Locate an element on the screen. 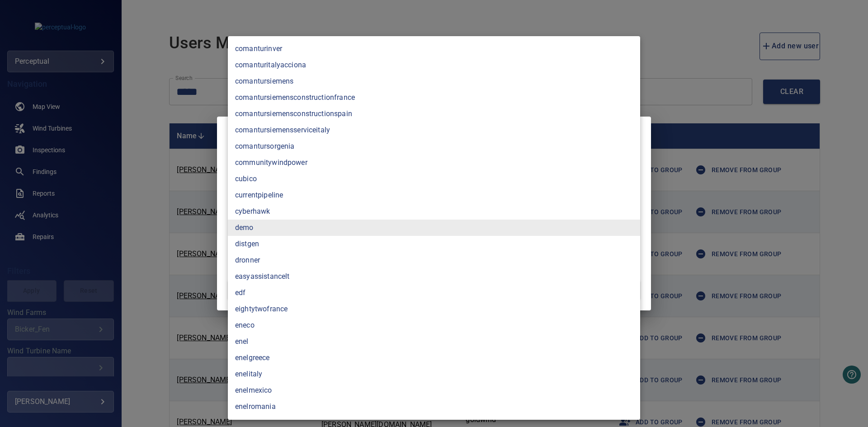 The image size is (868, 427). li: enelgreece is located at coordinates (434, 358).